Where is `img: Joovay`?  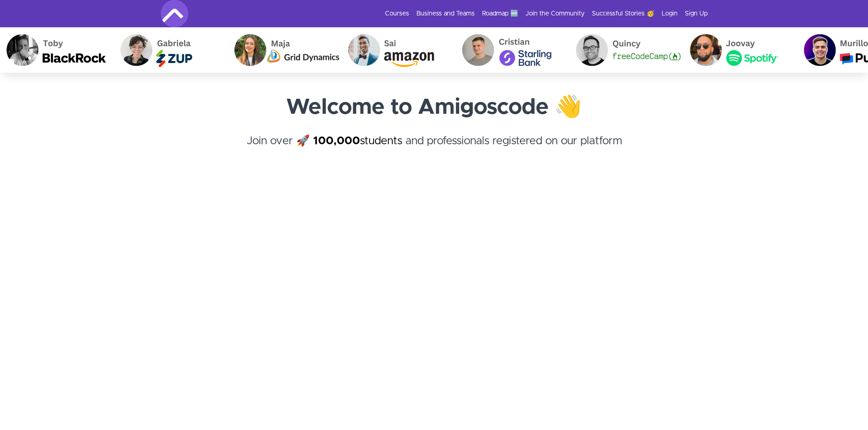 img: Joovay is located at coordinates (733, 50).